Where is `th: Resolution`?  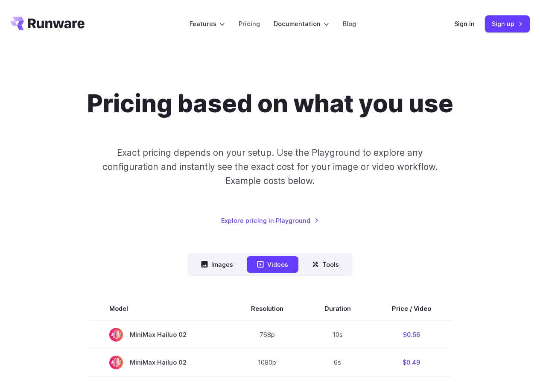 th: Resolution is located at coordinates (267, 309).